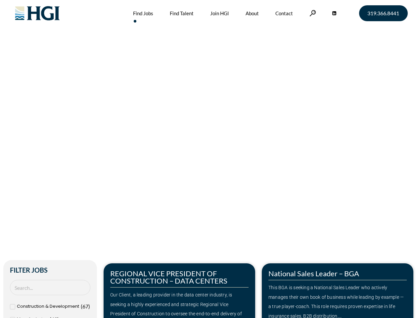 This screenshot has width=418, height=318. Describe the element at coordinates (85, 306) in the screenshot. I see `span: 67` at that location.